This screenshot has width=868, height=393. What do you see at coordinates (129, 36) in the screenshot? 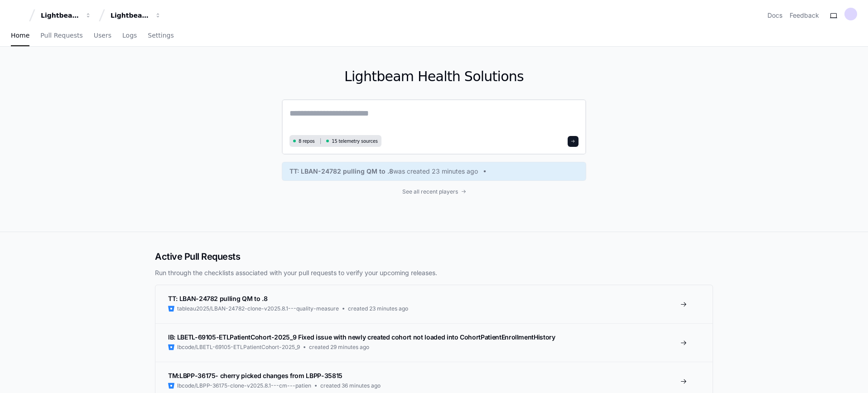
I see `a: Logs` at bounding box center [129, 36].